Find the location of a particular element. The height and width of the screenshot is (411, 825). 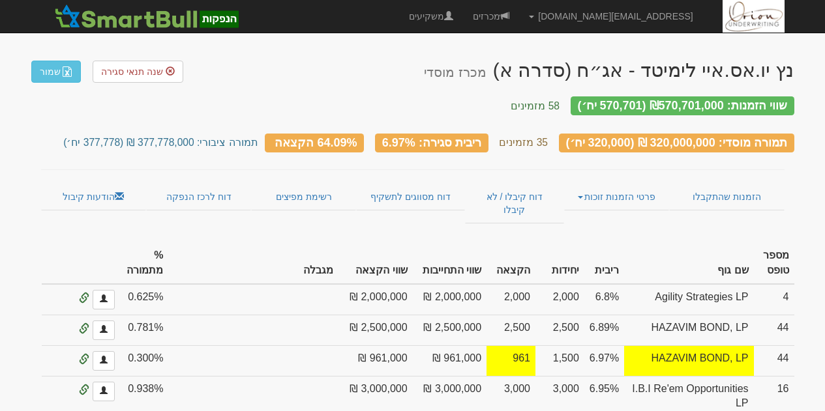

div: ריבית סגירה: 6.97% is located at coordinates (432, 143).